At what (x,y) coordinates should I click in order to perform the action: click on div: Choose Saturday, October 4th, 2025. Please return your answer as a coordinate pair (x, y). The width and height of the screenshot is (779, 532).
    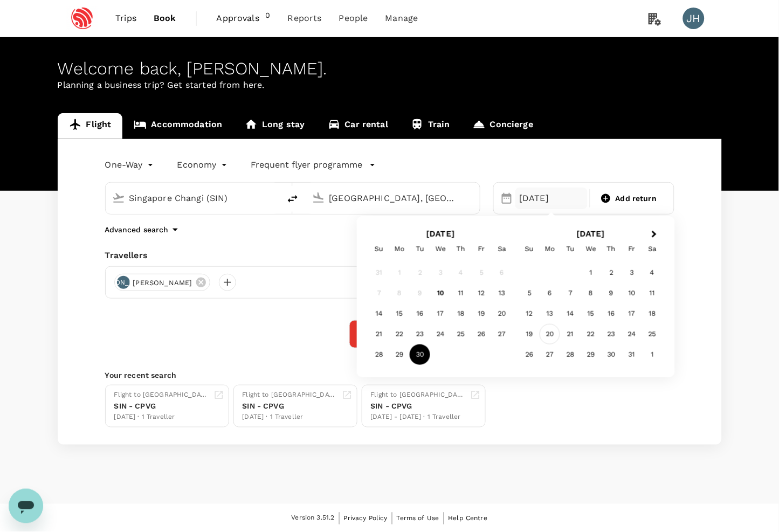
    Looking at the image, I should click on (652, 273).